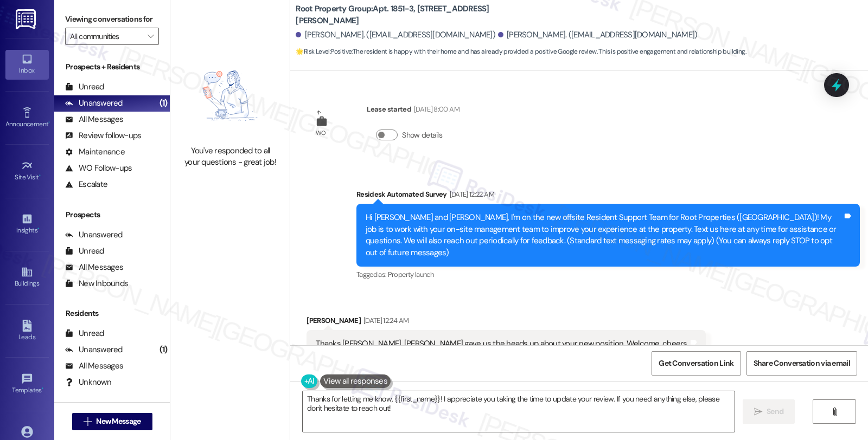  What do you see at coordinates (98, 168) in the screenshot?
I see `div: WO Follow-ups` at bounding box center [98, 168].